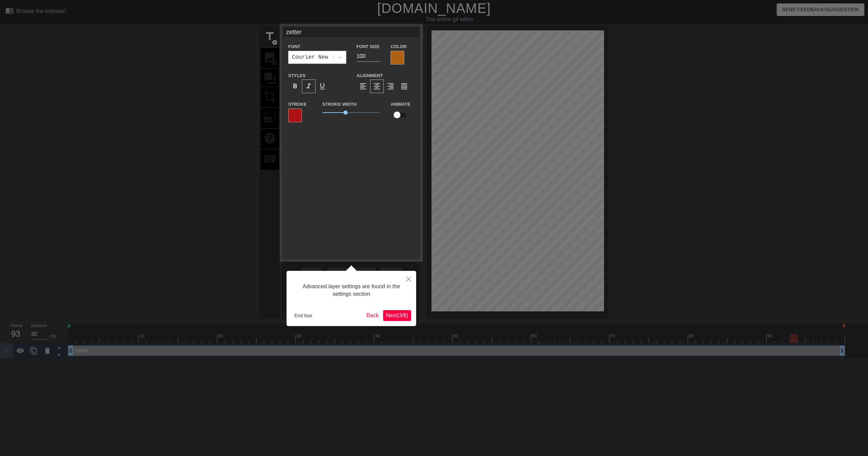  Describe the element at coordinates (409, 278) in the screenshot. I see `button: Close` at that location.